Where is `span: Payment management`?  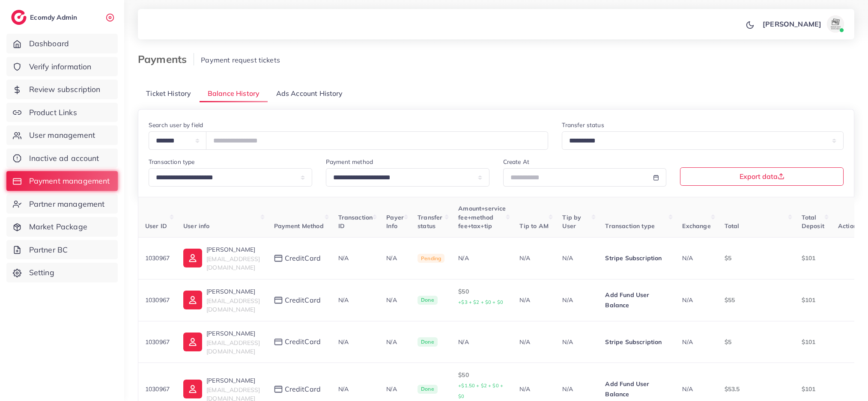 span: Payment management is located at coordinates (69, 181).